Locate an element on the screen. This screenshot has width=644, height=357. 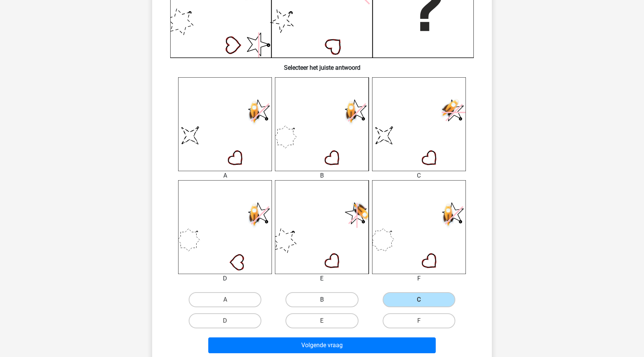
label: E is located at coordinates (322, 321).